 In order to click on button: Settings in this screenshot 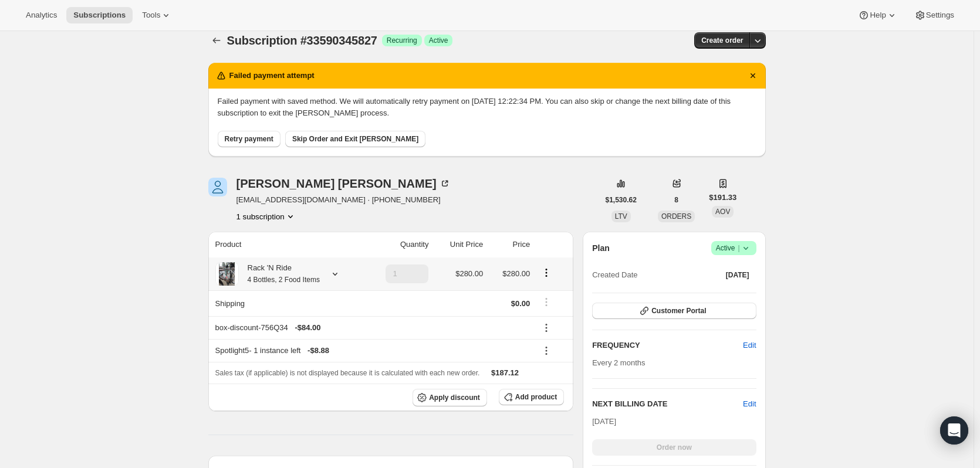, I will do `click(934, 15)`.